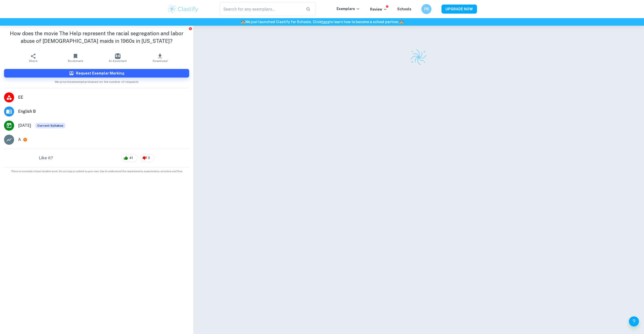  I want to click on span: Bookmark, so click(75, 61).